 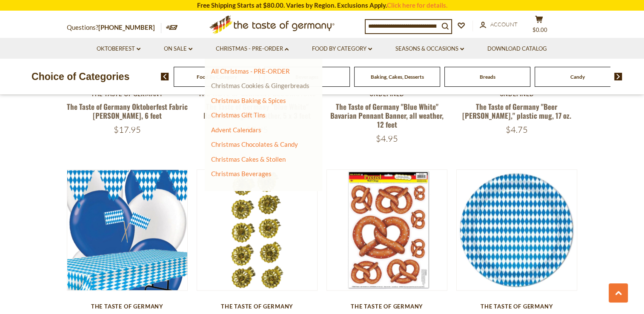 I want to click on span: Account, so click(x=504, y=24).